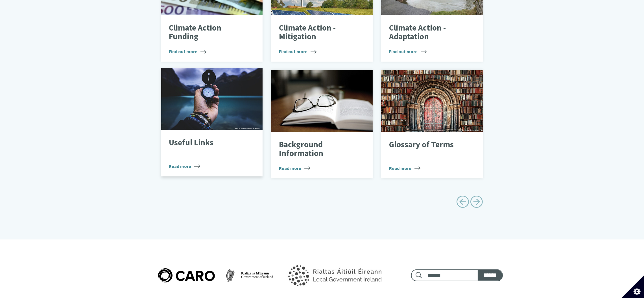 The width and height of the screenshot is (644, 298). Describe the element at coordinates (477, 203) in the screenshot. I see `a: Next page` at that location.